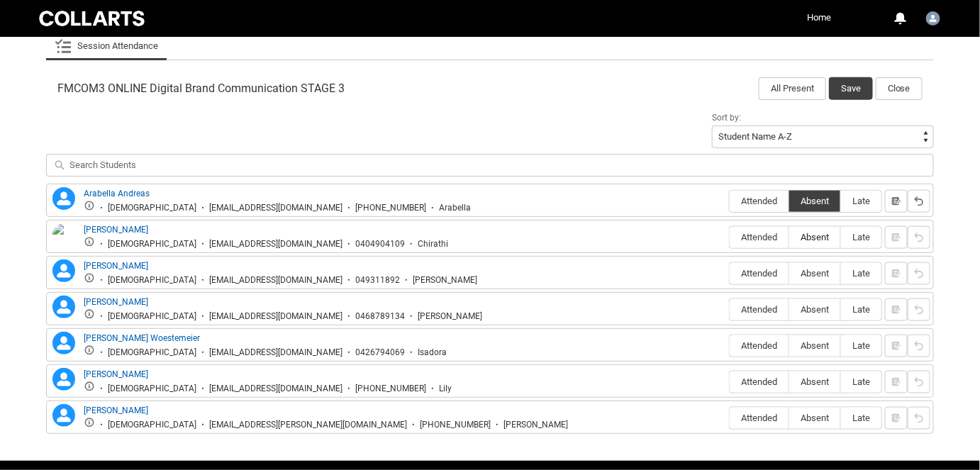 The image size is (980, 470). Describe the element at coordinates (455, 208) in the screenshot. I see `div: Arabella` at that location.